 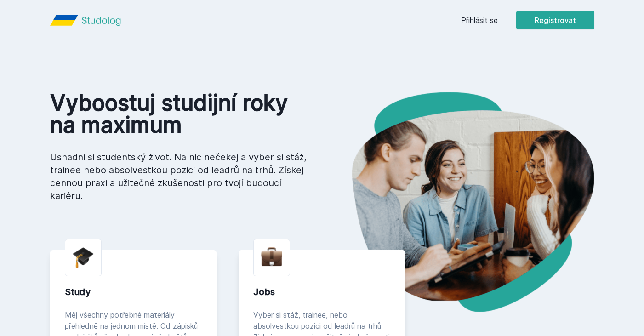 I want to click on a: Registrovat, so click(x=555, y=20).